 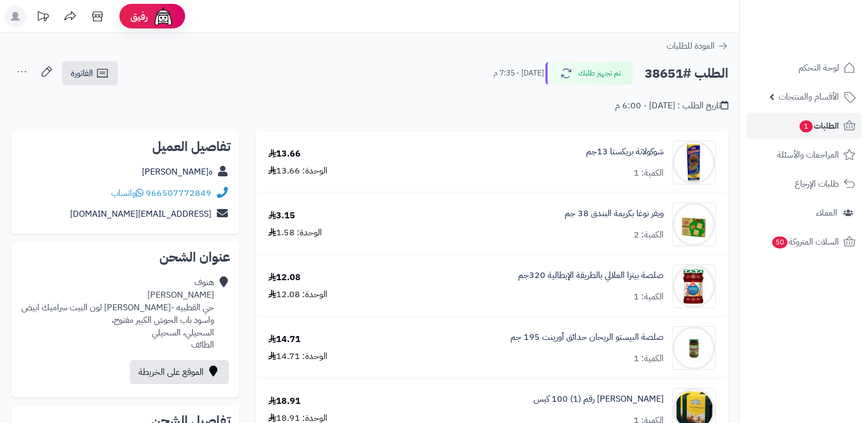 What do you see at coordinates (284, 154) in the screenshot?
I see `div: 13.66` at bounding box center [284, 154].